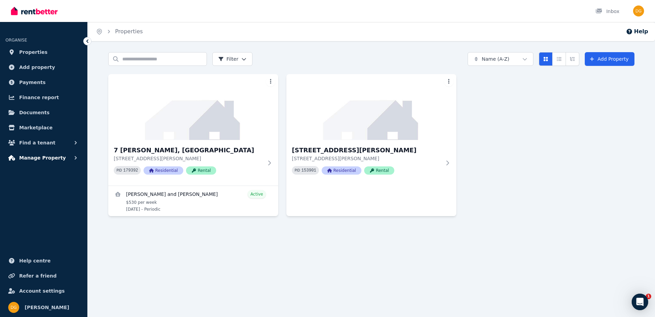  What do you see at coordinates (44, 275) in the screenshot?
I see `a: Refer a friend` at bounding box center [44, 275].